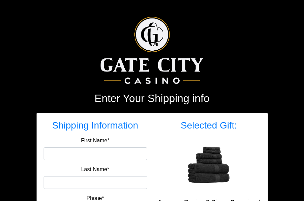 This screenshot has width=304, height=201. Describe the element at coordinates (152, 50) in the screenshot. I see `img: Logo` at that location.